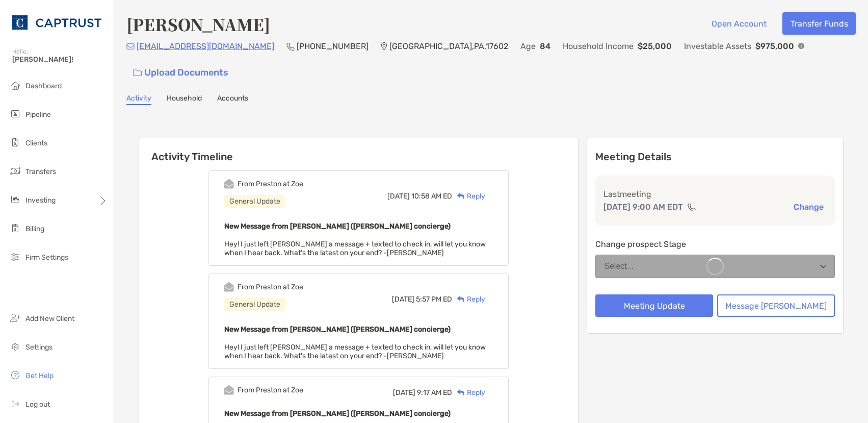 This screenshot has height=423, width=868. I want to click on img: pipeline icon, so click(15, 114).